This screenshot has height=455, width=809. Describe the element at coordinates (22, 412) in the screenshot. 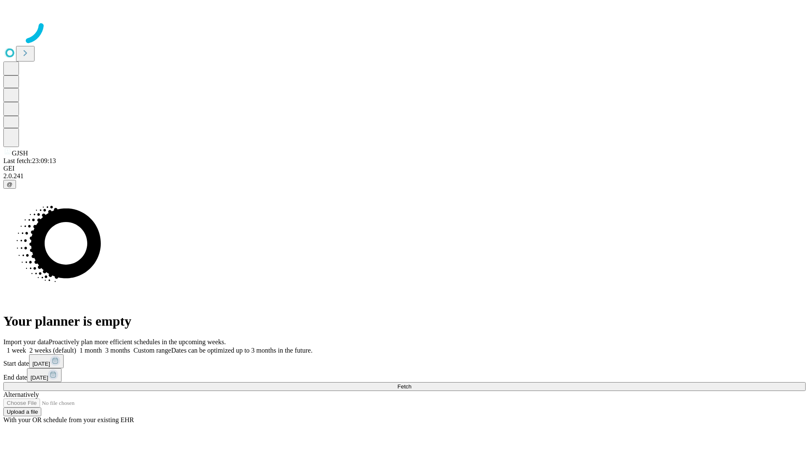

I see `button: Upload a file` at that location.